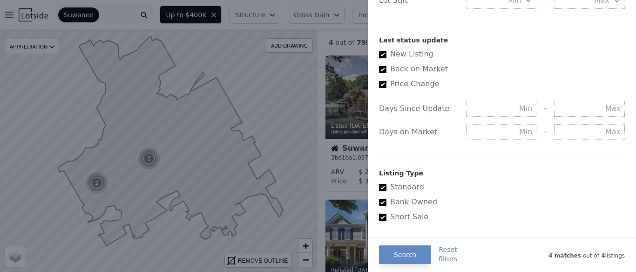 The image size is (636, 272). Describe the element at coordinates (602, 255) in the screenshot. I see `span: 4` at that location.